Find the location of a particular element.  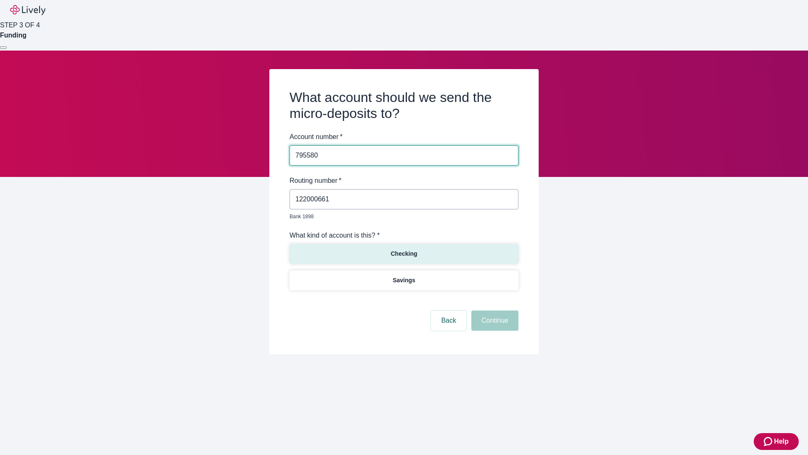

button: Back is located at coordinates (449, 320).